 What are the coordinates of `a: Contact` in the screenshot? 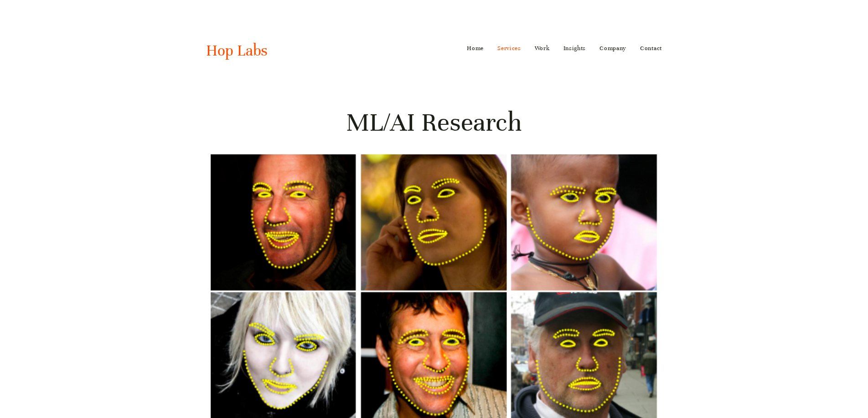 It's located at (651, 49).